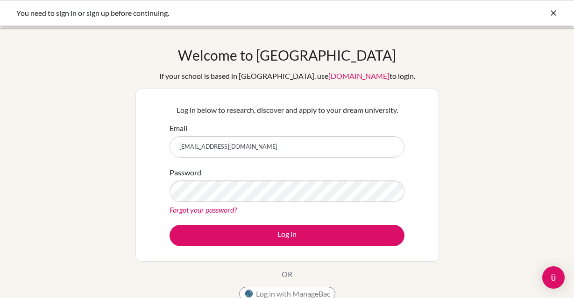 The width and height of the screenshot is (574, 298). I want to click on p: OR, so click(287, 275).